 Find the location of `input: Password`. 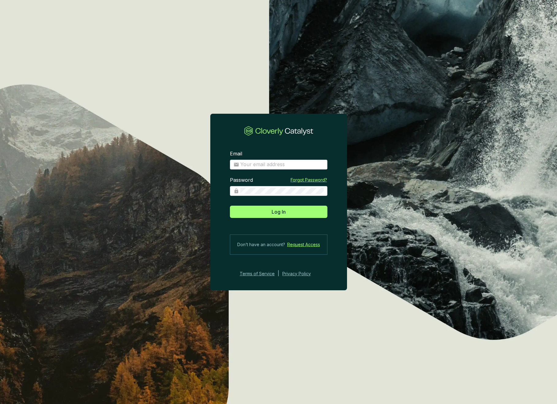

input: Password is located at coordinates (282, 191).